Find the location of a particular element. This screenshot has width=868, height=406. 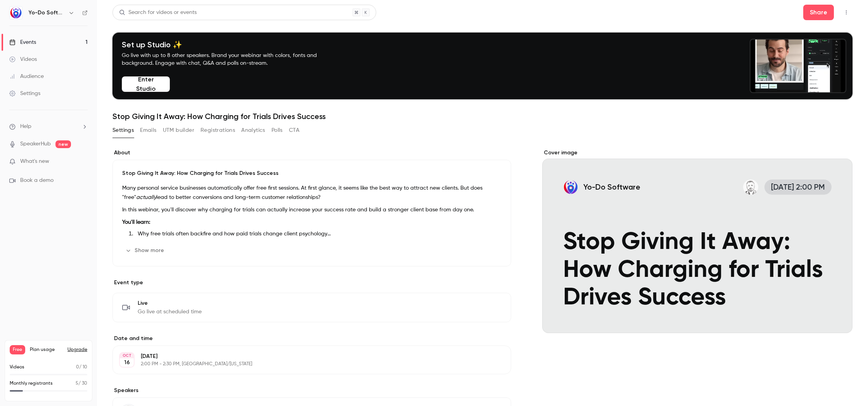

strong: You'll learn: is located at coordinates (136, 222).